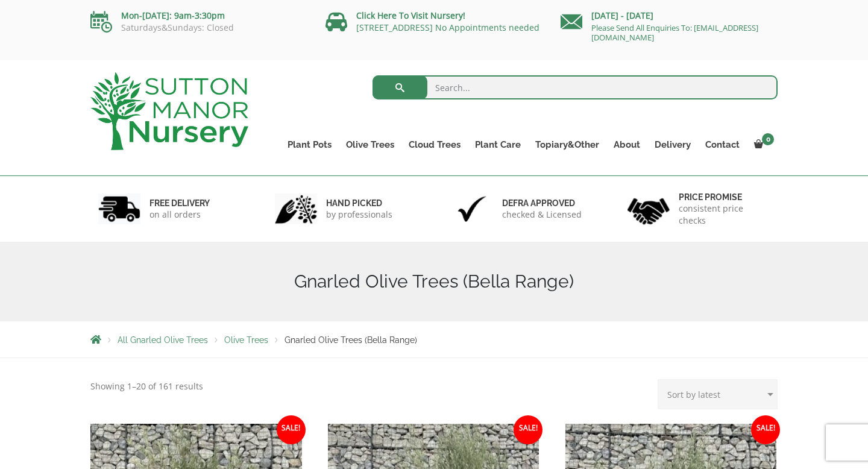 The image size is (868, 469). Describe the element at coordinates (434, 339) in the screenshot. I see `nav: Breadcrumbs` at that location.